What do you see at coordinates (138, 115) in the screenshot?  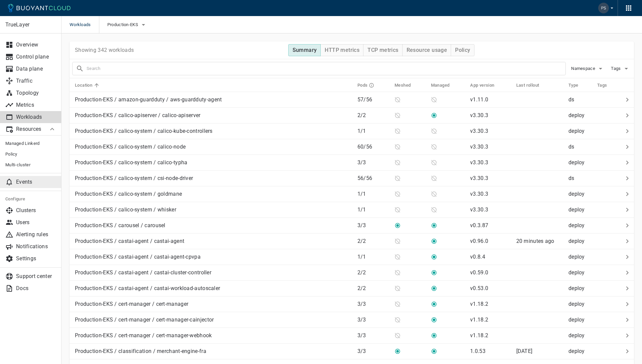 I see `p: Production-EKS / calico-apiserver / calico-apiserver` at bounding box center [138, 115].